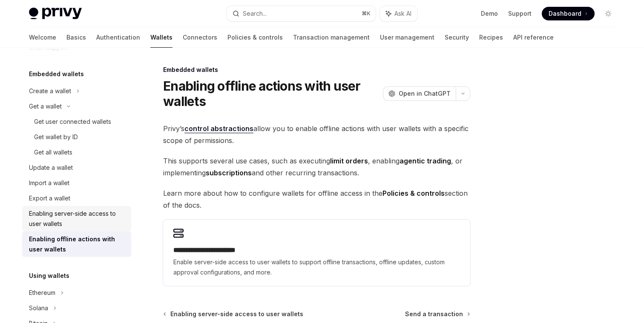 The width and height of the screenshot is (644, 323). I want to click on span: Learn more about how to configure wallets for offline access in the section of the docs., so click(317, 200).